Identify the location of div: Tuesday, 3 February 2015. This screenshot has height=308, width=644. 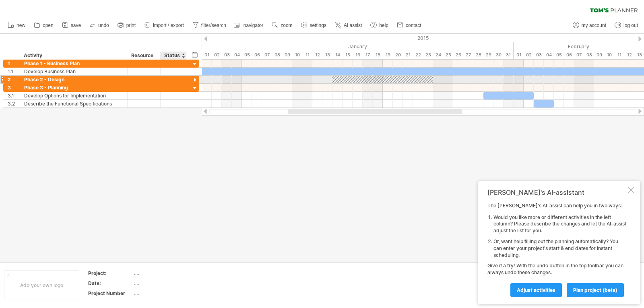
(539, 55).